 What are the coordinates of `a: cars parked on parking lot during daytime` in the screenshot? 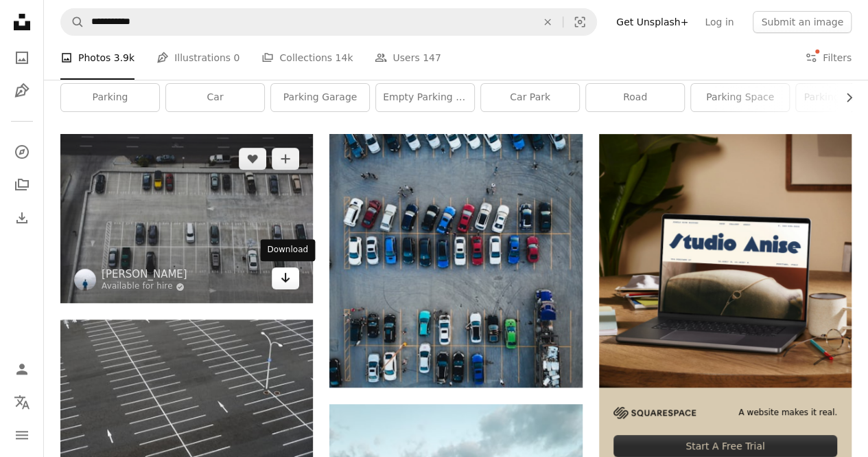 It's located at (456, 260).